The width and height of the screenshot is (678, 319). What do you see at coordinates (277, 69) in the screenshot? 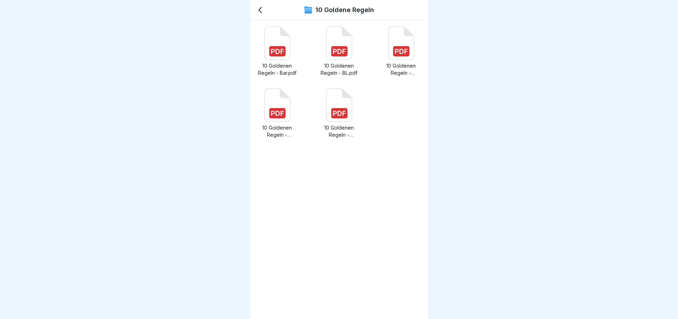
I see `p: 10 Goldenen Regeln - Bar.pdf` at bounding box center [277, 69].